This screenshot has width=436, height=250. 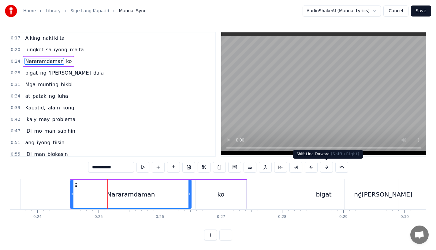 What do you see at coordinates (343, 217) in the screenshot?
I see `div: 0:29` at bounding box center [343, 217].